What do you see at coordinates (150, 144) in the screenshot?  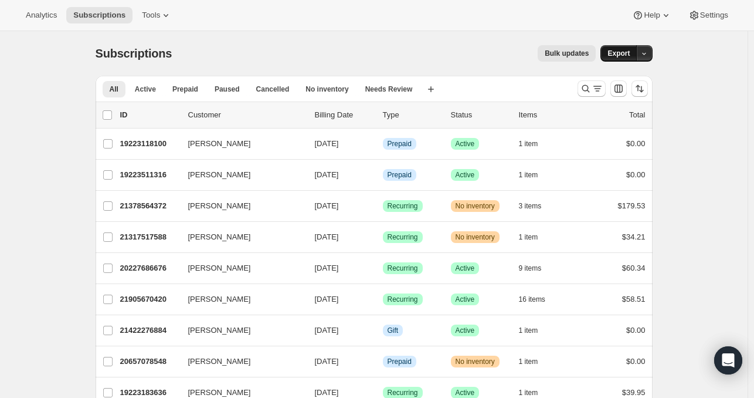 I see `p: 19223118100` at bounding box center [150, 144].